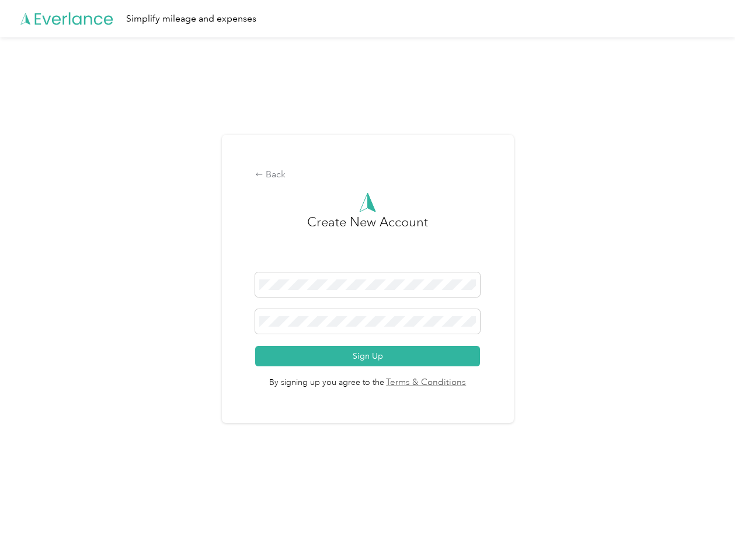  What do you see at coordinates (425, 383) in the screenshot?
I see `a: Terms & Conditions` at bounding box center [425, 383].